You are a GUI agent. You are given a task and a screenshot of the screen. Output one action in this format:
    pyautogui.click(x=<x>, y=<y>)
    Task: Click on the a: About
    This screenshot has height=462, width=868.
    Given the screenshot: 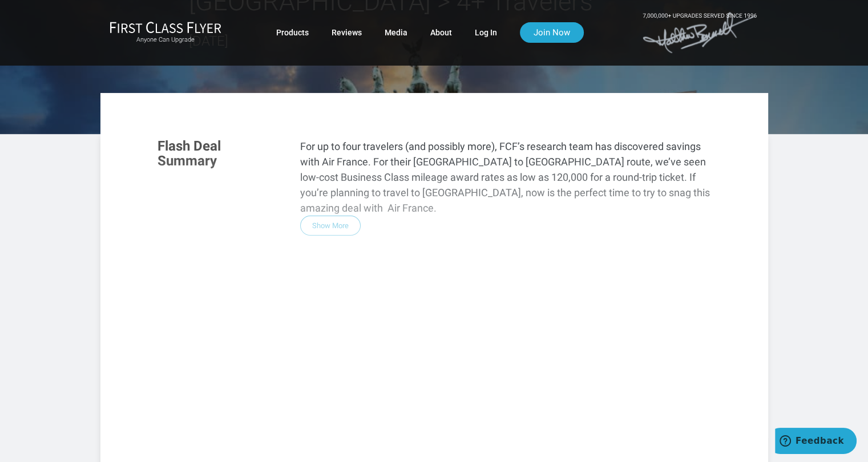 What is the action you would take?
    pyautogui.click(x=441, y=32)
    